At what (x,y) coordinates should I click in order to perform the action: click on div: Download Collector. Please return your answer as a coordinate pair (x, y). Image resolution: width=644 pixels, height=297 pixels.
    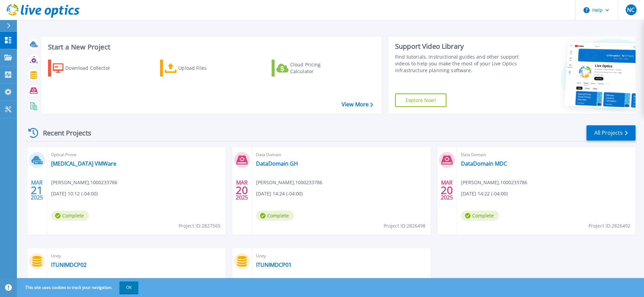
    Looking at the image, I should click on (92, 68).